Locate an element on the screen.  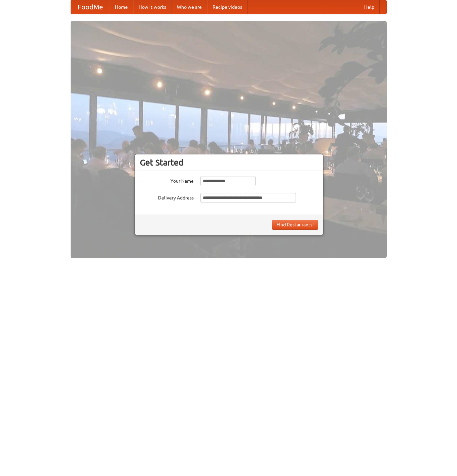
a: Who we are is located at coordinates (189, 7).